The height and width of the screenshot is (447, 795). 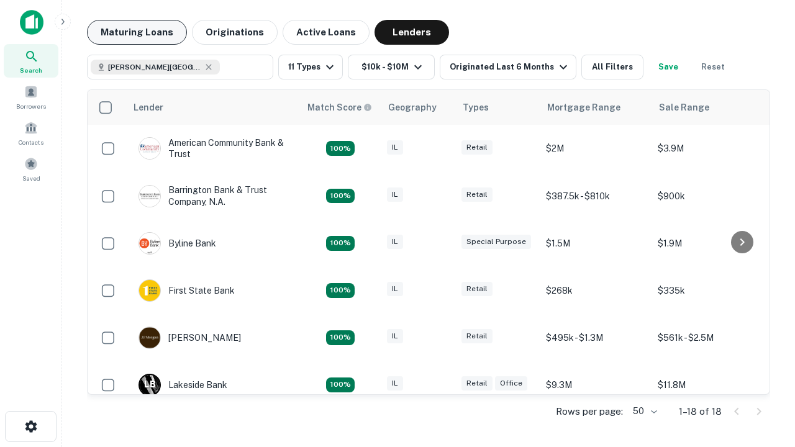 I want to click on div: Mortgage Range, so click(x=584, y=107).